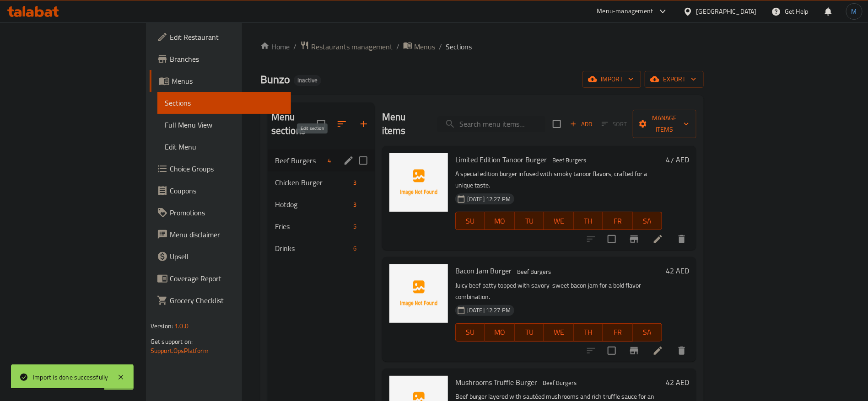 Image resolution: width=868 pixels, height=401 pixels. Describe the element at coordinates (220, 235) in the screenshot. I see `a: Menu disclaimer` at that location.